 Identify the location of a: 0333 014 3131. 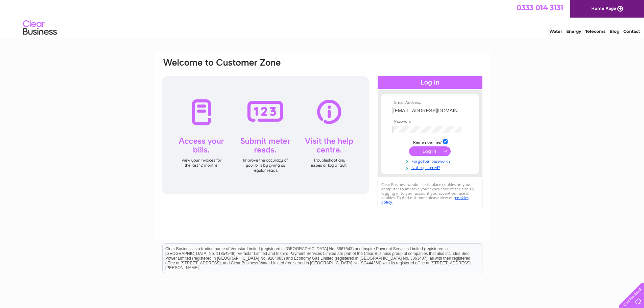
(540, 8).